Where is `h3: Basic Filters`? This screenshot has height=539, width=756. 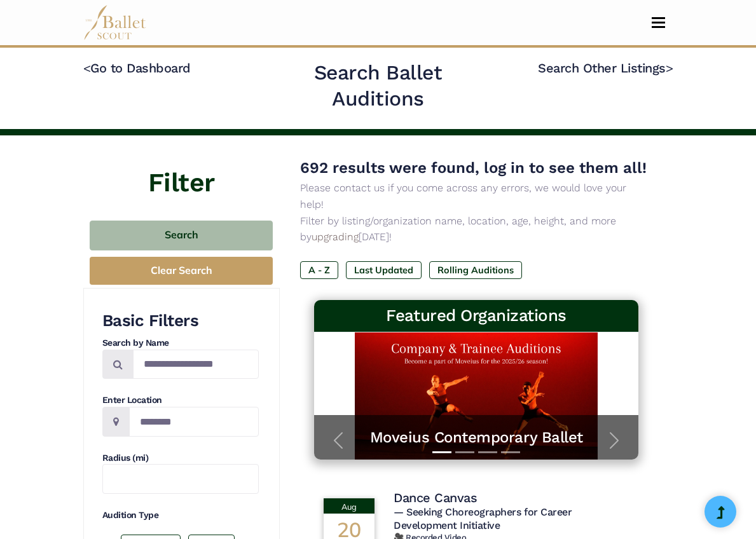
h3: Basic Filters is located at coordinates (181, 321).